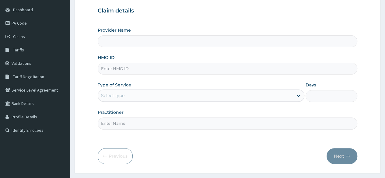 This screenshot has width=385, height=178. Describe the element at coordinates (311, 85) in the screenshot. I see `label: Days` at that location.